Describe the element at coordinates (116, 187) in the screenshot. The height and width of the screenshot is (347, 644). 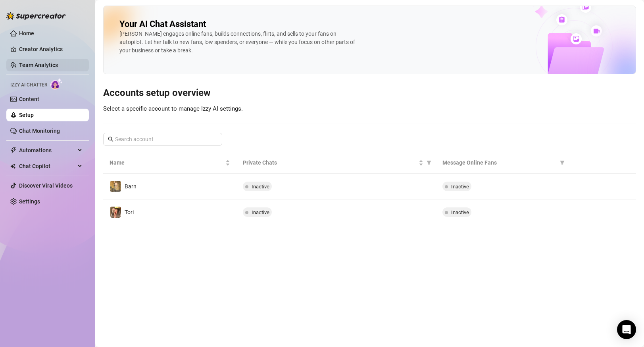
I see `img: Barn` at that location.